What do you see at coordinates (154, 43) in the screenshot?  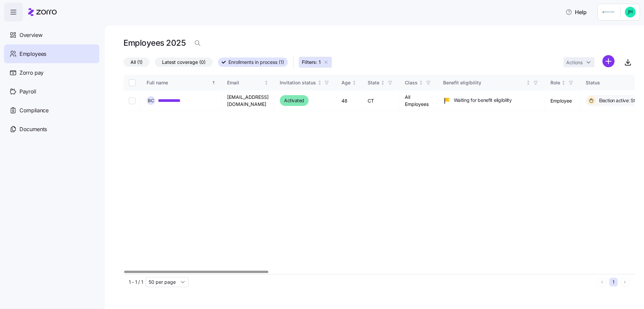 I see `h1: Employees 2025` at bounding box center [154, 43].